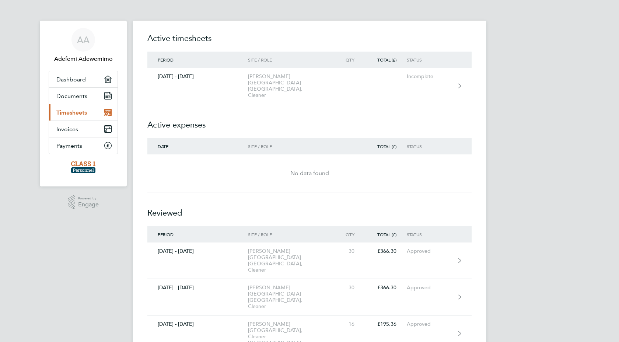 This screenshot has width=619, height=342. What do you see at coordinates (72, 96) in the screenshot?
I see `span: Documents` at bounding box center [72, 96].